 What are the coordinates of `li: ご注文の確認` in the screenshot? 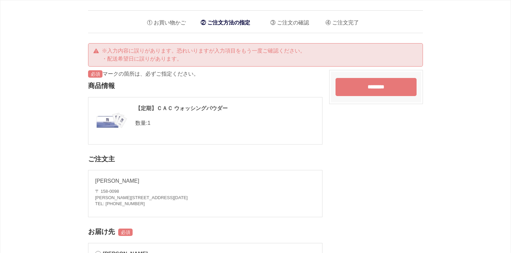 It's located at (287, 21).